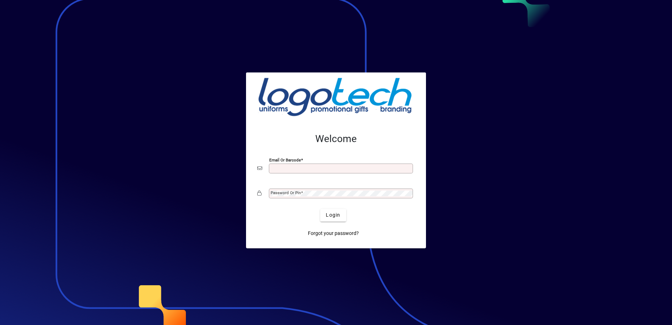 Image resolution: width=672 pixels, height=325 pixels. What do you see at coordinates (333, 233) in the screenshot?
I see `span: Forgot your password?` at bounding box center [333, 233].